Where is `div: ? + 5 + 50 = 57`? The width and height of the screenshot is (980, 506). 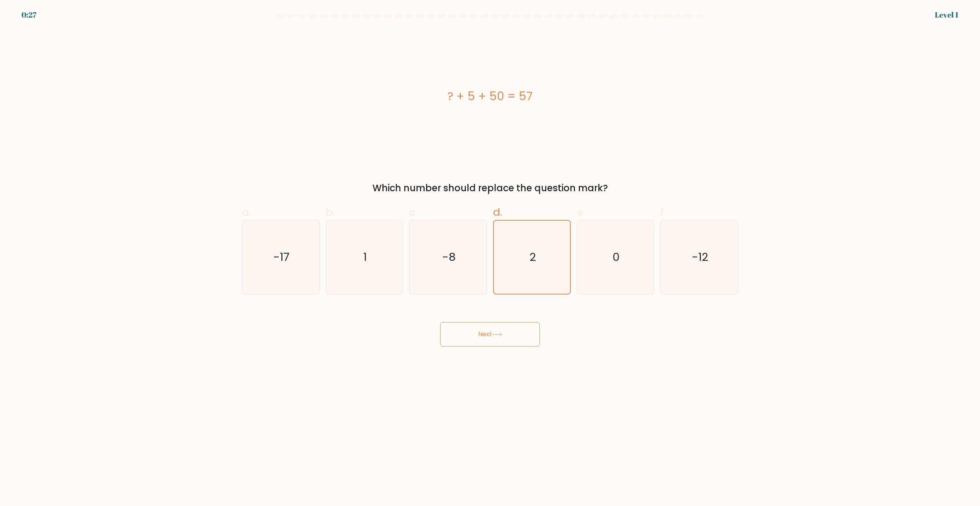
div: ? + 5 + 50 = 57 is located at coordinates (490, 96).